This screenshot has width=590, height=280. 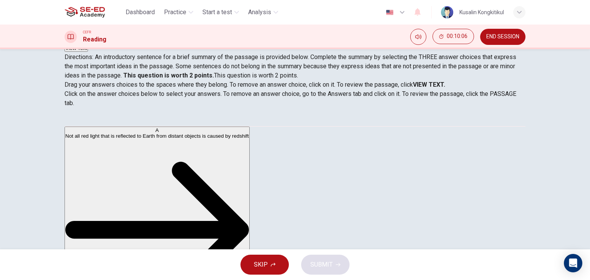 I want to click on span: Not all red light that is reflected to Earth from distant objects is caused by redshift, so click(x=157, y=136).